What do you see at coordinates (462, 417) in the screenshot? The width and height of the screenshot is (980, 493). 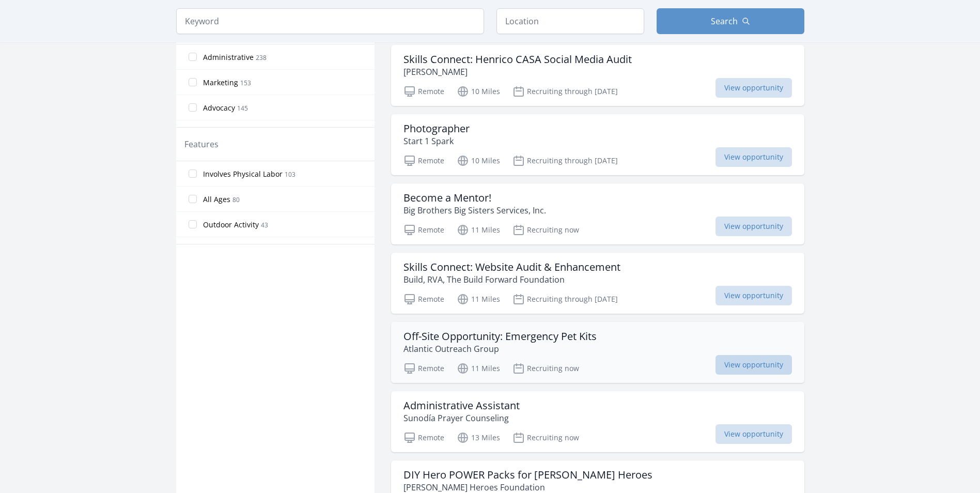 I see `p: Sunodía Prayer Counseling` at bounding box center [462, 417].